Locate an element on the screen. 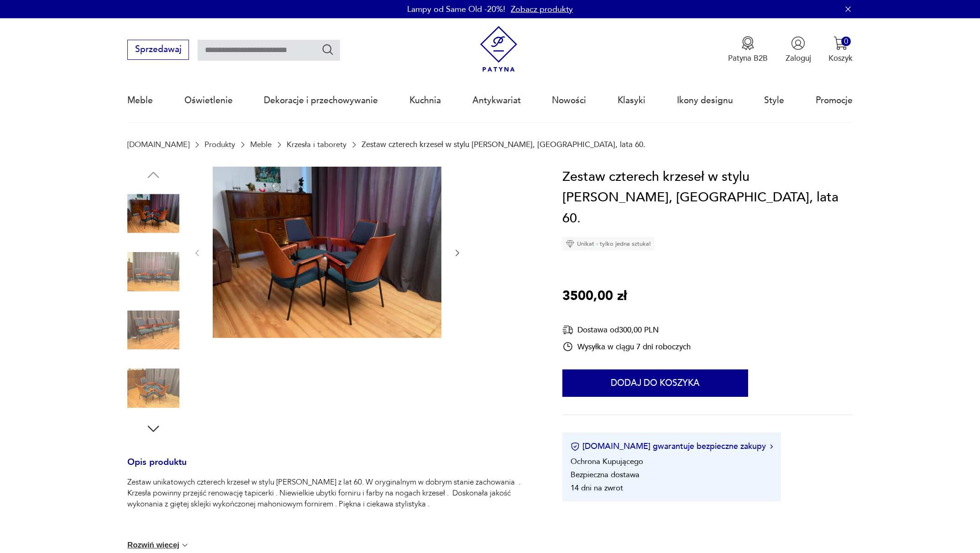 Image resolution: width=980 pixels, height=553 pixels. img: Ikona medalu is located at coordinates (748, 43).